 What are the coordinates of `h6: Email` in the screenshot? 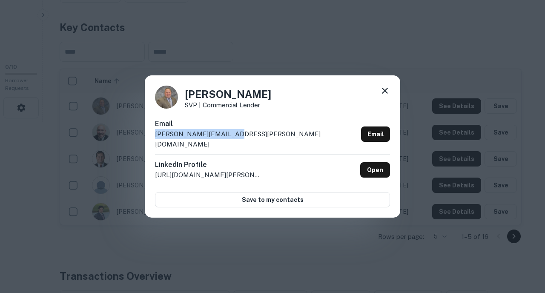 It's located at (256, 124).